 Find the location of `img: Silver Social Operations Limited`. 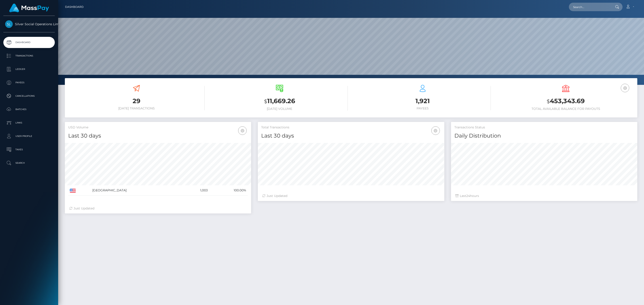

img: Silver Social Operations Limited is located at coordinates (9, 24).